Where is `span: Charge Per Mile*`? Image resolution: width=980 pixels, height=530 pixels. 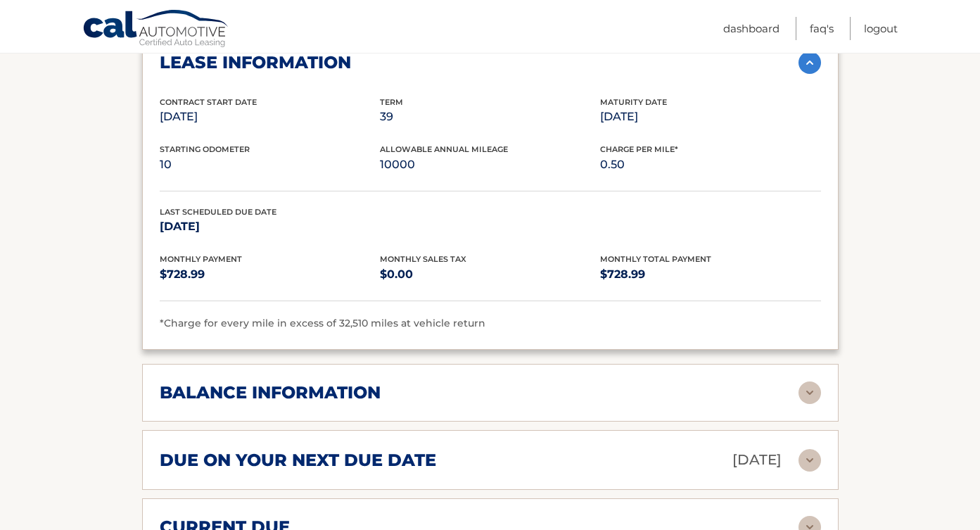
span: Charge Per Mile* is located at coordinates (639, 149).